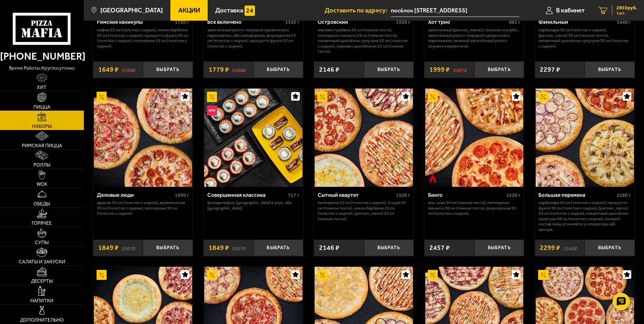 The width and height of the screenshot is (644, 324). Describe the element at coordinates (627, 8) in the screenshot. I see `span: 2855 руб.` at that location.